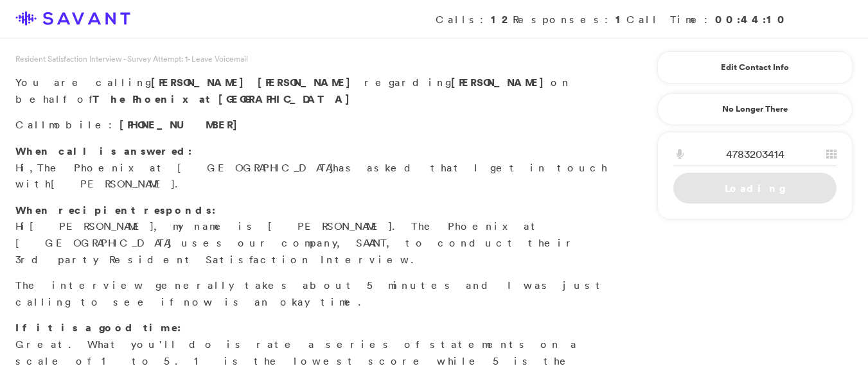 The height and width of the screenshot is (373, 868). What do you see at coordinates (132, 58) in the screenshot?
I see `span: Resident Satisfaction Interview - Survey Attempt: 1 - Leave Voicemail` at bounding box center [132, 58].